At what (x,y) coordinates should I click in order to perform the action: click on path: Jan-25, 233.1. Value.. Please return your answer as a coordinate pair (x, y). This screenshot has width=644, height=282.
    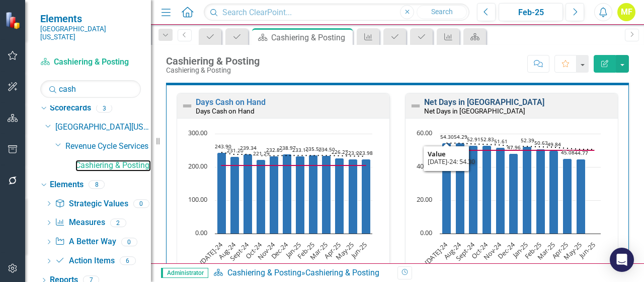
    Looking at the image, I should click on (301, 195).